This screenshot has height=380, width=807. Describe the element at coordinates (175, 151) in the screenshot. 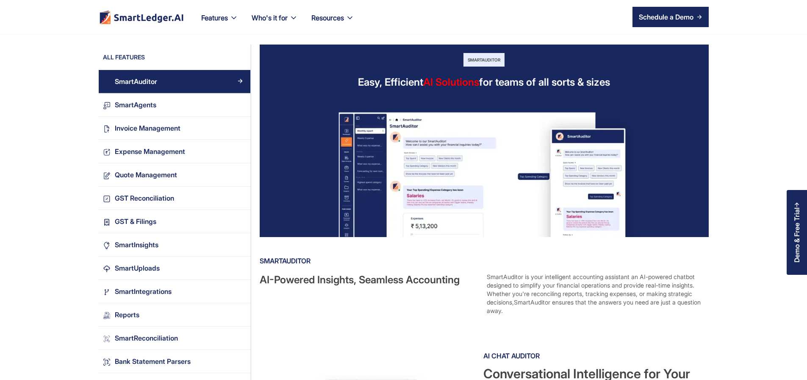

I see `a: Expense ManagementArrow Right Blue` at that location.